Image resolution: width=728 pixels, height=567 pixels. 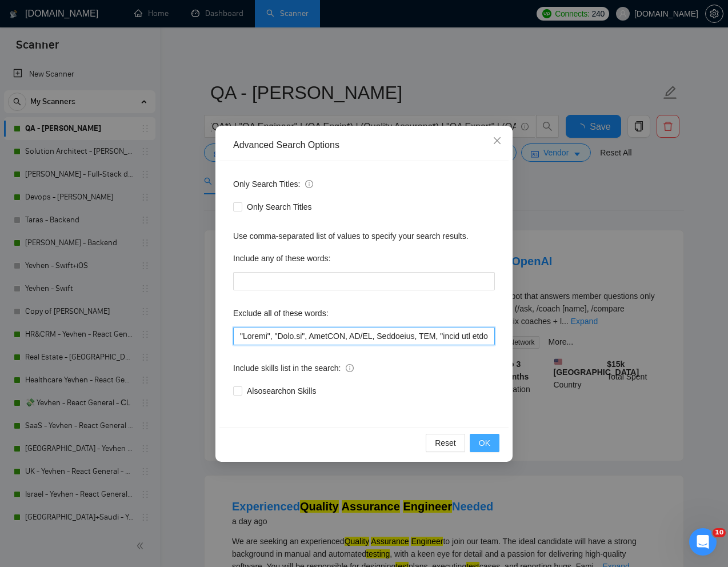 What do you see at coordinates (364, 145) in the screenshot?
I see `div: Advanced Search Options` at bounding box center [364, 145].